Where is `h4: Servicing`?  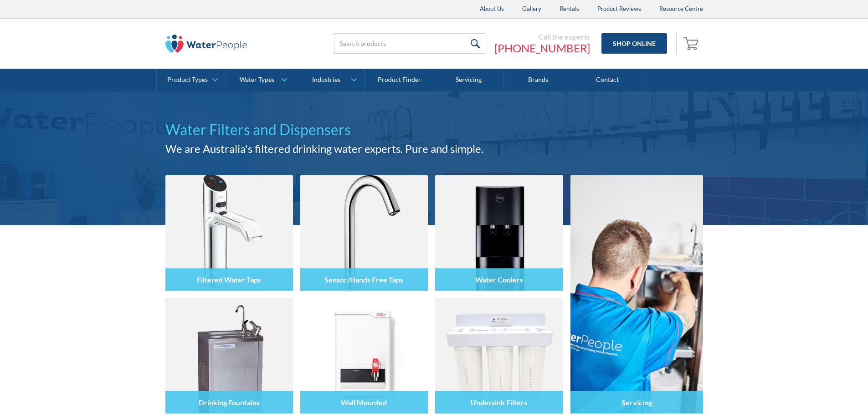
h4: Servicing is located at coordinates (636, 402).